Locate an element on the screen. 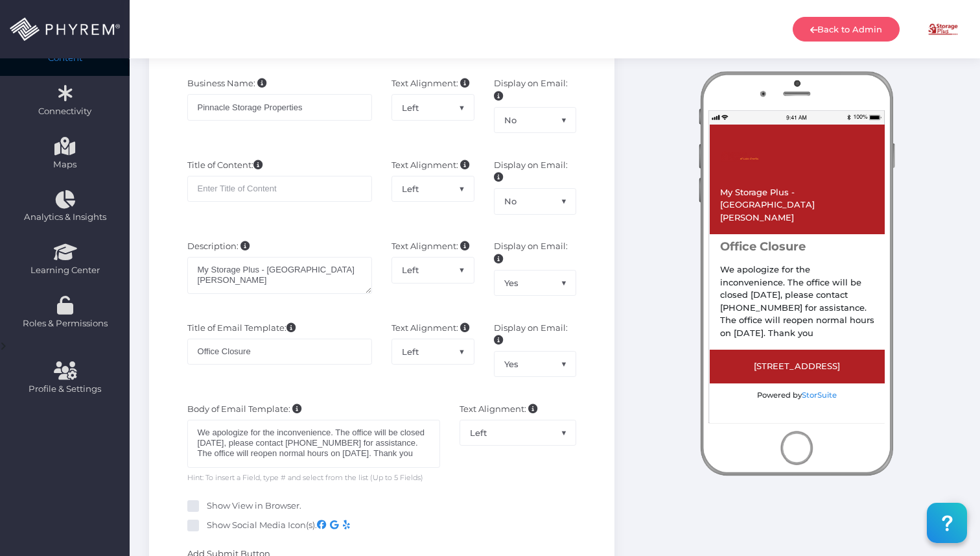  a: Back to Admin is located at coordinates (846, 29).